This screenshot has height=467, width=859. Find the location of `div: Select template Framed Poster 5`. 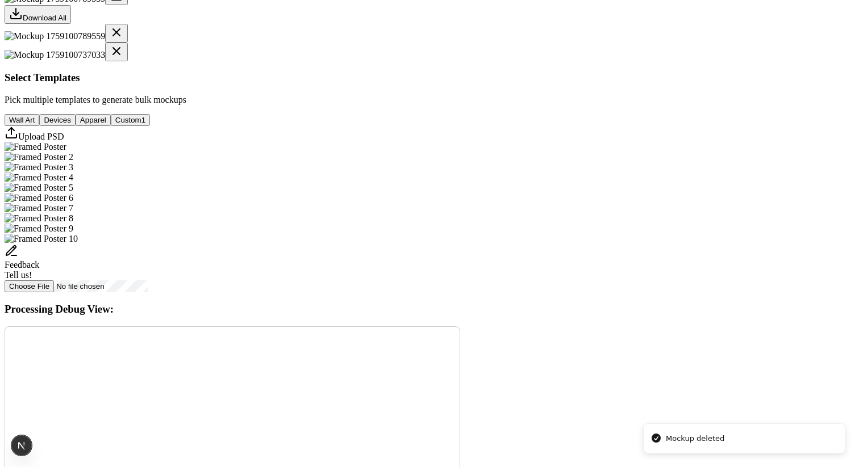

div: Select template Framed Poster 5 is located at coordinates (429, 188).